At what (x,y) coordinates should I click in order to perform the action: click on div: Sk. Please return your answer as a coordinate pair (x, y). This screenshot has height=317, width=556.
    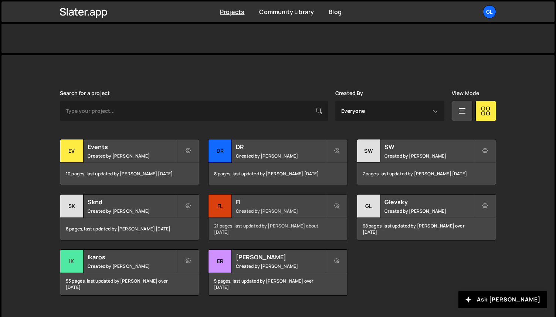
    Looking at the image, I should click on (72, 206).